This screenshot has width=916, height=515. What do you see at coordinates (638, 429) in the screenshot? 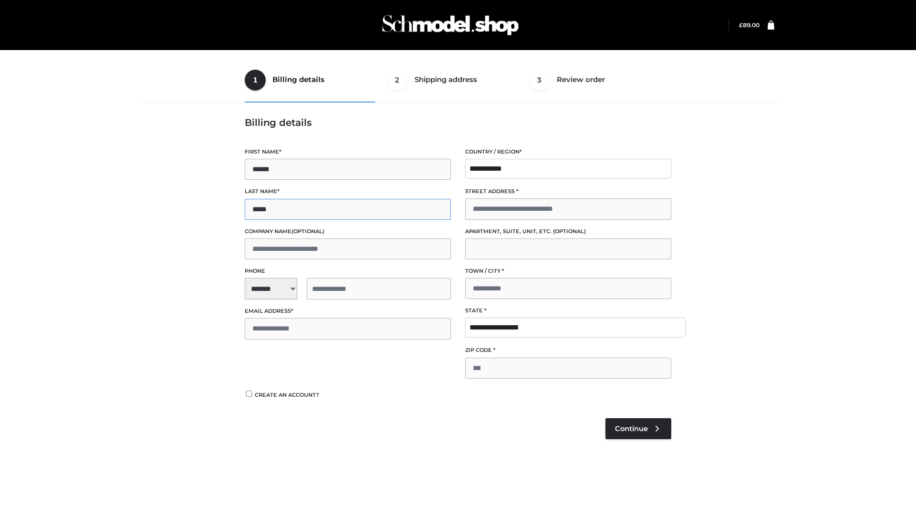
I see `a: Continue` at bounding box center [638, 429].